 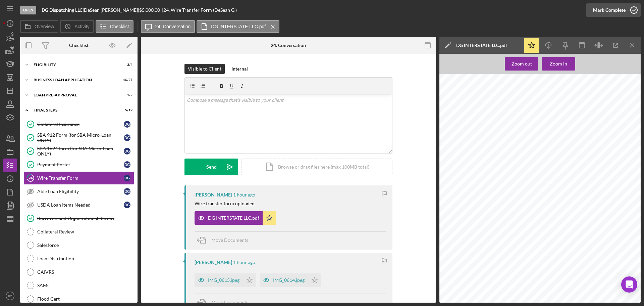 I want to click on label: Activity, so click(x=82, y=26).